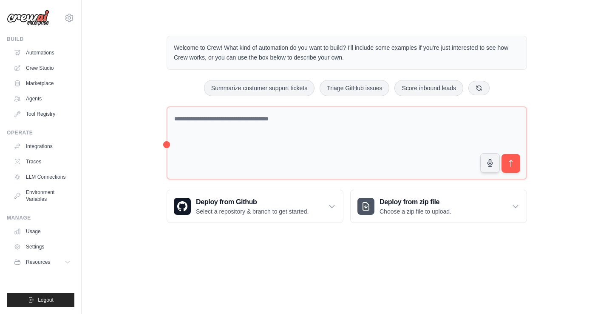 The width and height of the screenshot is (612, 314). What do you see at coordinates (252, 211) in the screenshot?
I see `p: Select a repository & branch to get started.` at bounding box center [252, 211].